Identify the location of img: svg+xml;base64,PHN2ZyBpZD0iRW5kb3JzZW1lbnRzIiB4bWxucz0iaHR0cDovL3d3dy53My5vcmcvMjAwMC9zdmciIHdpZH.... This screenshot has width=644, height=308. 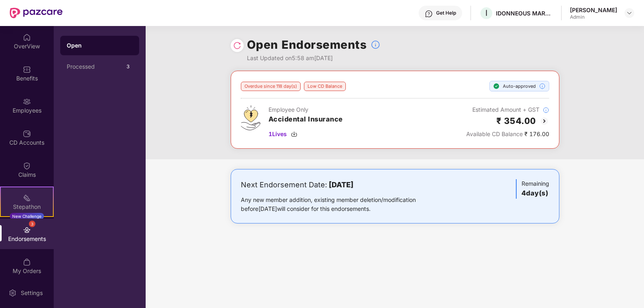
(27, 230).